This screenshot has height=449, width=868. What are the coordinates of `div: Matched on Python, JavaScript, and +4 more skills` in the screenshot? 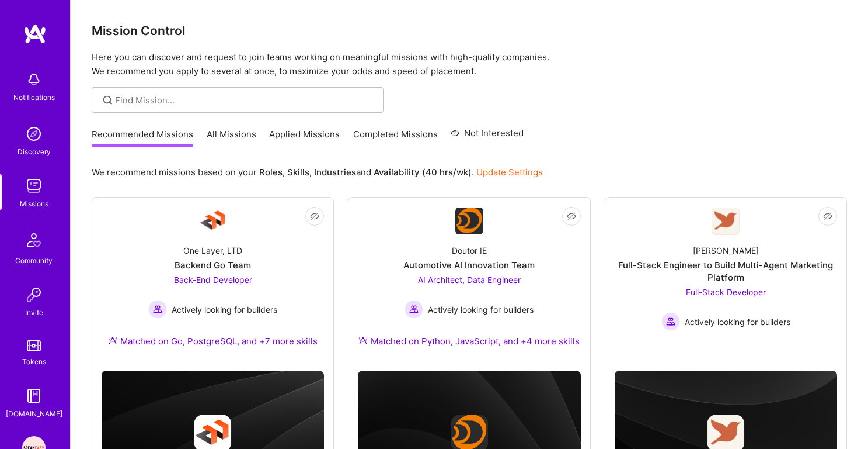 It's located at (469, 341).